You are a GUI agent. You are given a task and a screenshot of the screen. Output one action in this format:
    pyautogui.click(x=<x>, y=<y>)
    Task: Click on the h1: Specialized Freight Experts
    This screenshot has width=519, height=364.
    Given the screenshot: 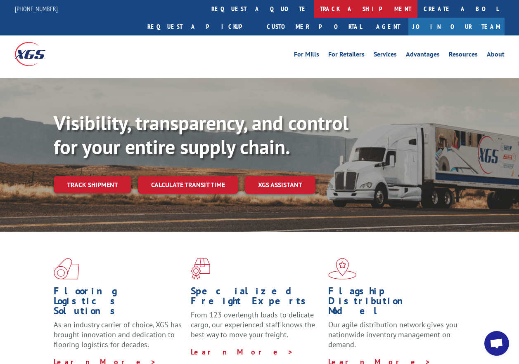 What is the action you would take?
    pyautogui.click(x=256, y=298)
    